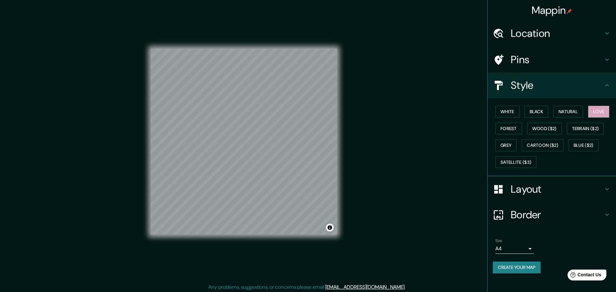 Image resolution: width=616 pixels, height=292 pixels. Describe the element at coordinates (568, 112) in the screenshot. I see `button: Natural` at that location.